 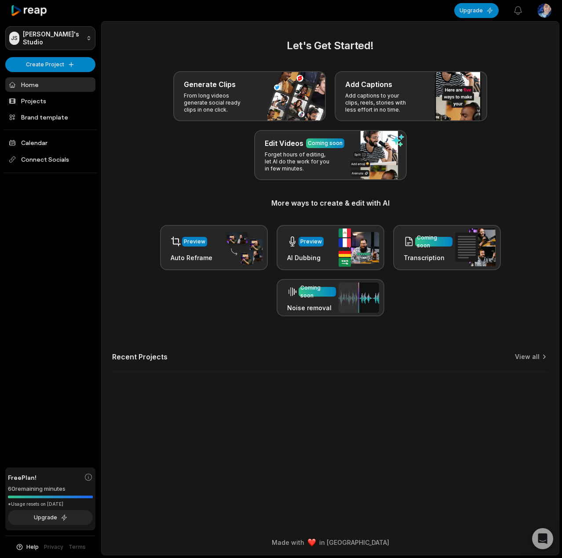 What do you see at coordinates (50, 489) in the screenshot?
I see `div: 60 remaining minutes` at bounding box center [50, 489].